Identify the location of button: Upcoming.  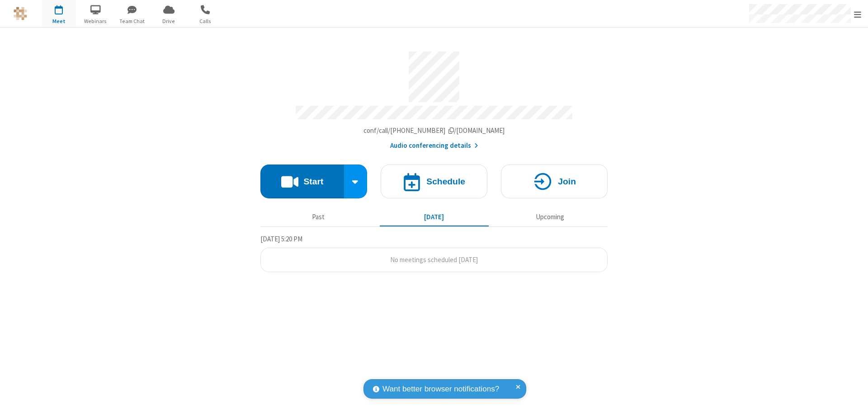
(550, 217).